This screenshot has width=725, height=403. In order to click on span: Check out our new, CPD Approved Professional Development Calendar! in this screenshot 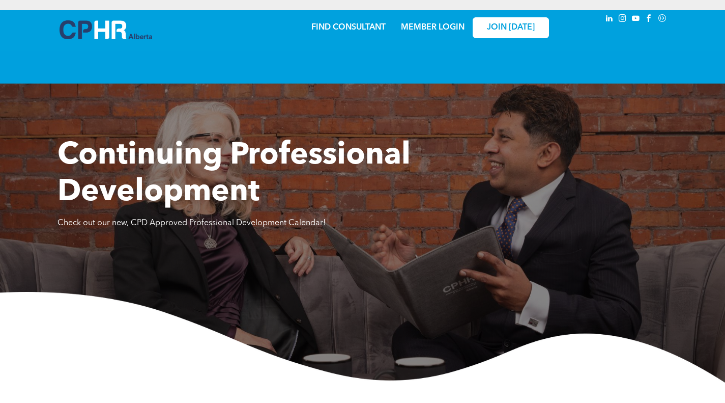, I will do `click(191, 223)`.